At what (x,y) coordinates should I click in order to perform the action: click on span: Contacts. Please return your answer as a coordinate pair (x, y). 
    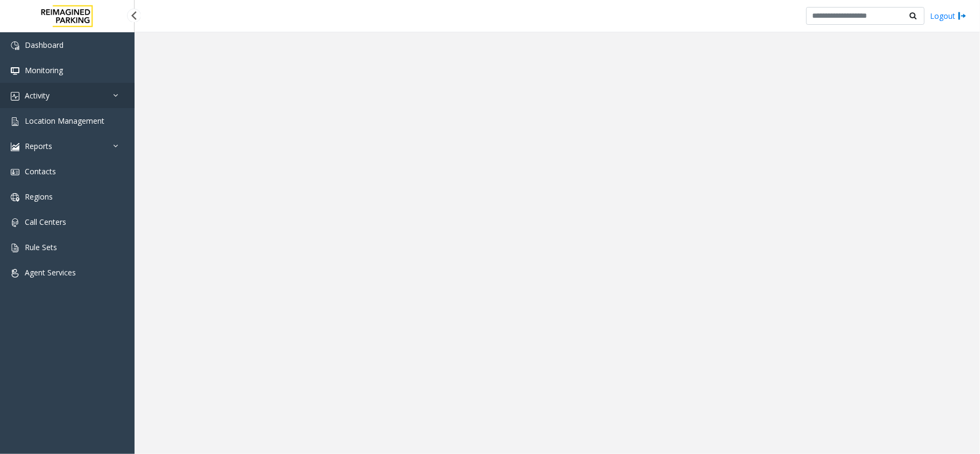
    Looking at the image, I should click on (41, 171).